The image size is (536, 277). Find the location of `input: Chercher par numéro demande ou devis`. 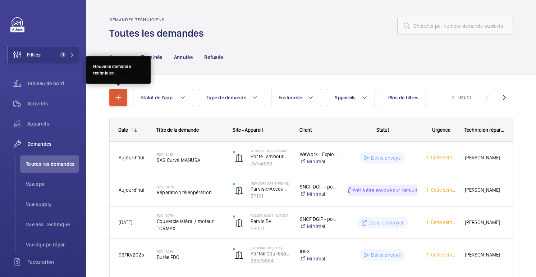

input: Chercher par numéro demande ou devis is located at coordinates (455, 26).